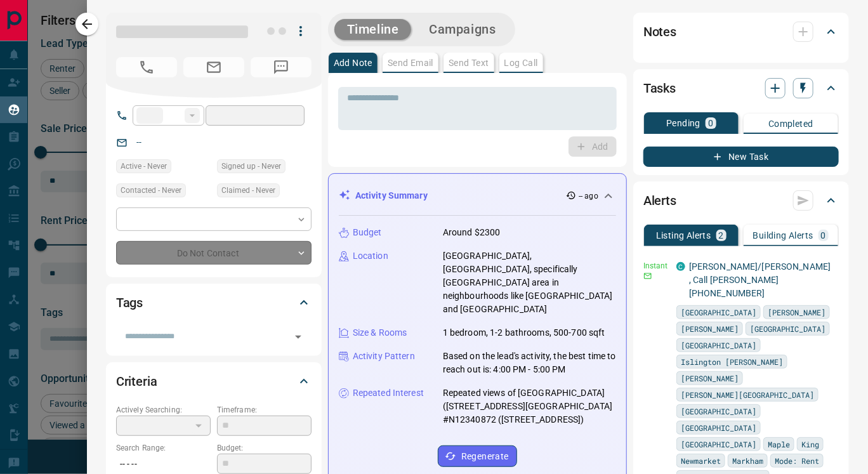  I want to click on svg: Email, so click(647, 276).